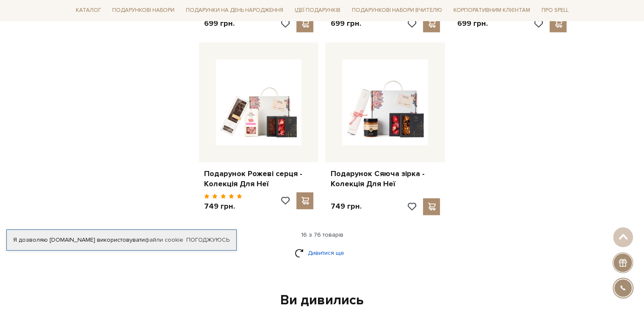  I want to click on a: Подарунок Рожеві серця - Колекція Для Неї, so click(258, 179).